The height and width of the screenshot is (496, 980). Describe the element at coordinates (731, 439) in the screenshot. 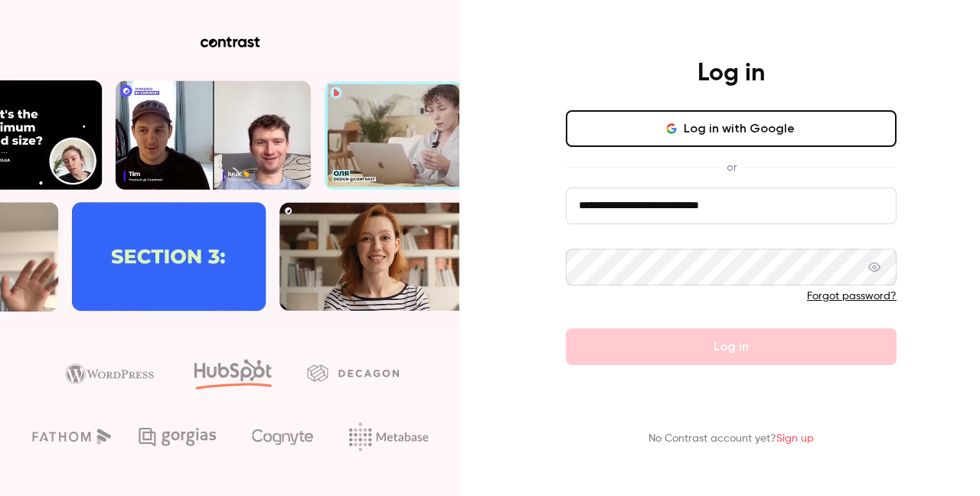

I see `p: No Contrast account yet?` at that location.